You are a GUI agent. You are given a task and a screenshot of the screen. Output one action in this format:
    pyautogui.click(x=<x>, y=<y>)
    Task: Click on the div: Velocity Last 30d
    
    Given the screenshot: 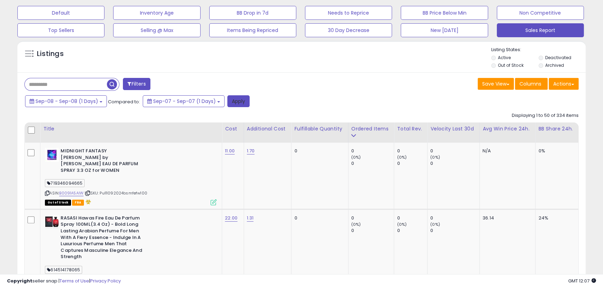 What is the action you would take?
    pyautogui.click(x=453, y=129)
    